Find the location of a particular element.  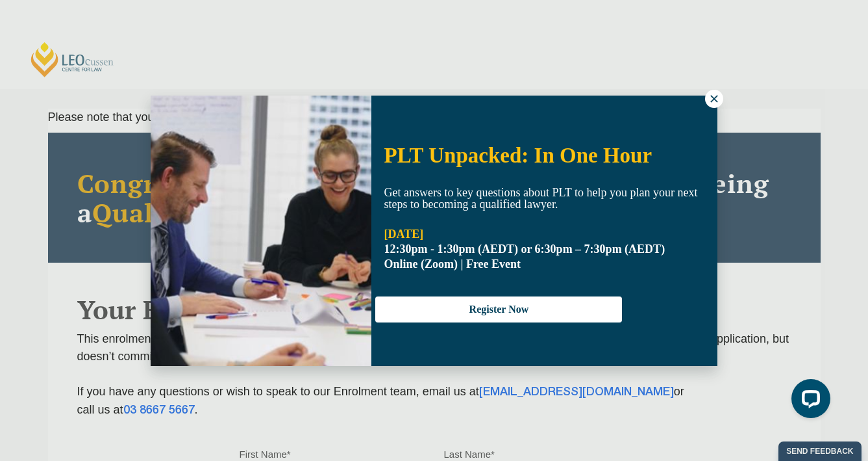

span: PLT Unpacked: In One Hour is located at coordinates (517, 156).